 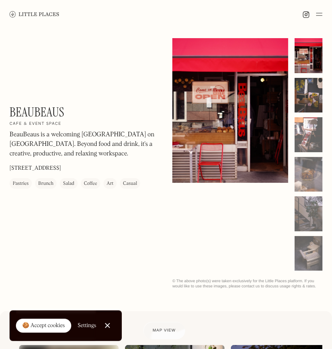 I want to click on div: Pastries, so click(x=21, y=184).